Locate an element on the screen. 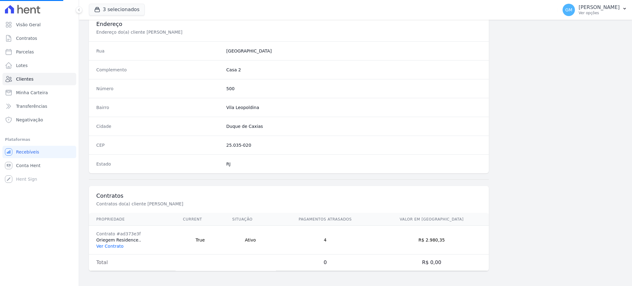 This screenshot has height=286, width=632. td: Ativo is located at coordinates (250, 240).